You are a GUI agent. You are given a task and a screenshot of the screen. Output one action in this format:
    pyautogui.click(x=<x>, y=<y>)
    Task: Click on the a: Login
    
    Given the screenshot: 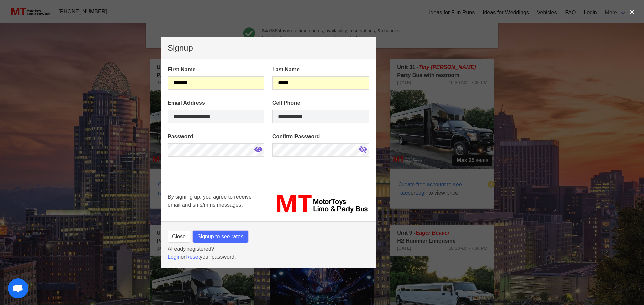 What is the action you would take?
    pyautogui.click(x=174, y=257)
    